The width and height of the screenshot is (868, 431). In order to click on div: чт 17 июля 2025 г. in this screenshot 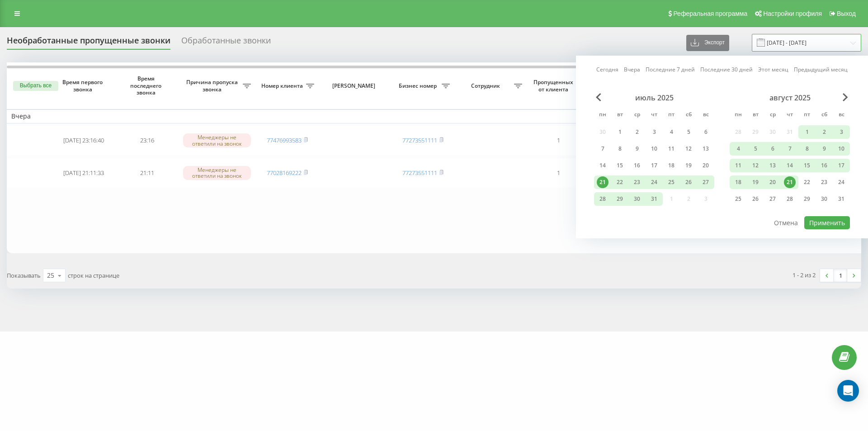, I will do `click(654, 166)`.